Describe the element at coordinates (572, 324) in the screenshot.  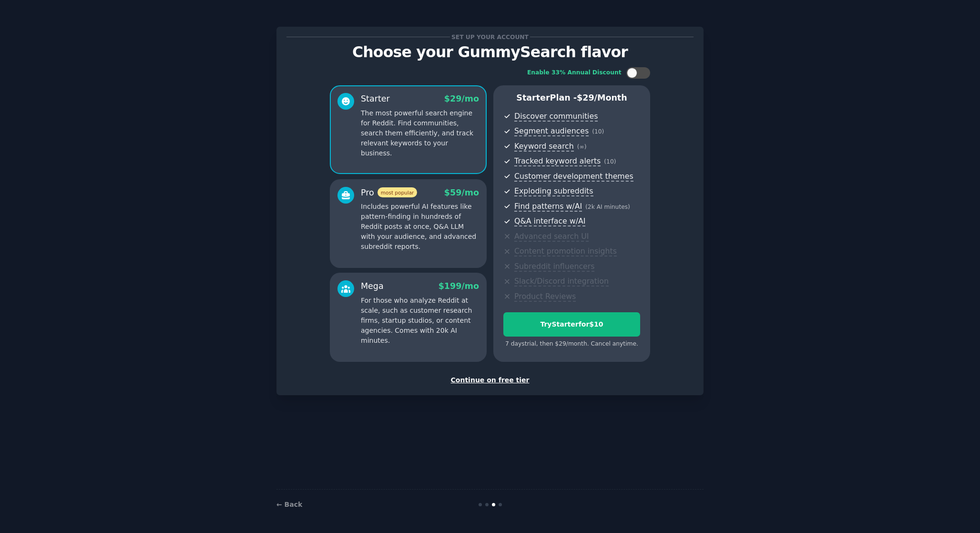
I see `div: Try Starter for $10` at that location.